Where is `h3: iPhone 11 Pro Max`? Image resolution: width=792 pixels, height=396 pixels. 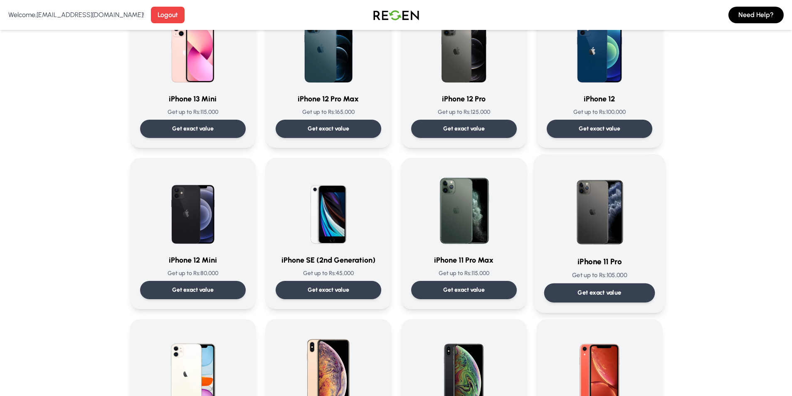 h3: iPhone 11 Pro Max is located at coordinates (464, 260).